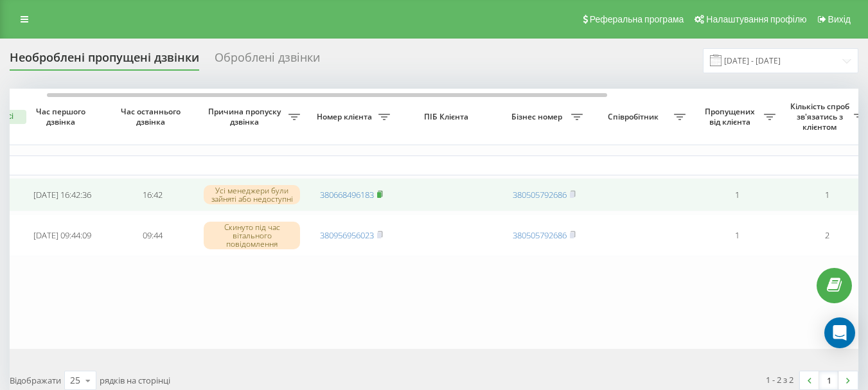 This screenshot has height=390, width=868. I want to click on span: ПІБ Клієнта, so click(448, 117).